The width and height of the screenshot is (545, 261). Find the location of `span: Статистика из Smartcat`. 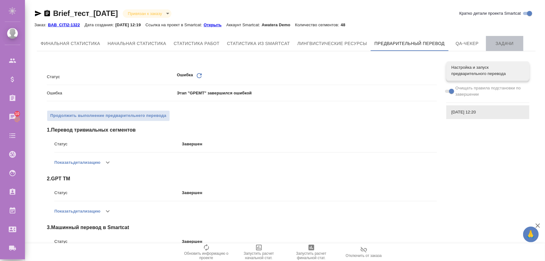

span: Статистика из Smartcat is located at coordinates (258, 43).